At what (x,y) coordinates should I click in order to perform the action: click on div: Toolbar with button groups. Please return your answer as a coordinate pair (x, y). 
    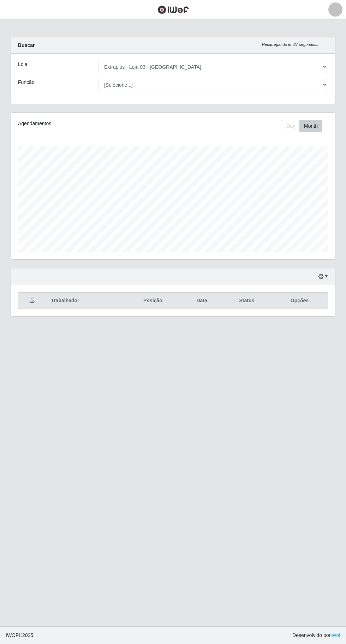
    Looking at the image, I should click on (304, 126).